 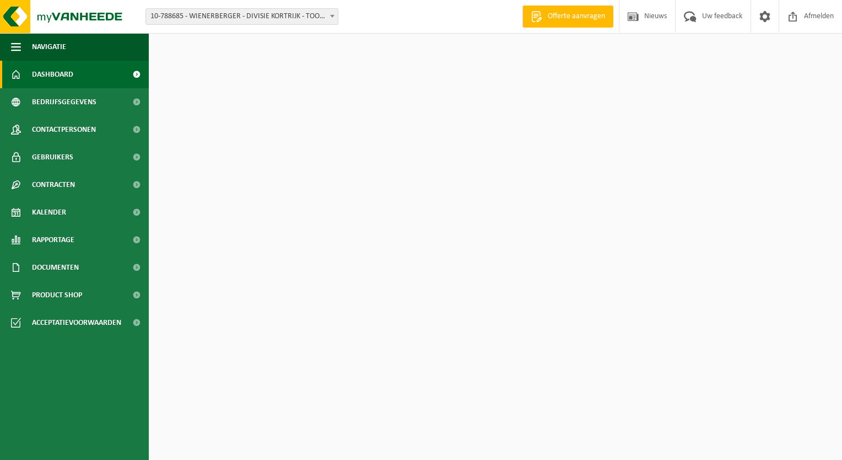 What do you see at coordinates (52, 74) in the screenshot?
I see `span: Dashboard` at bounding box center [52, 74].